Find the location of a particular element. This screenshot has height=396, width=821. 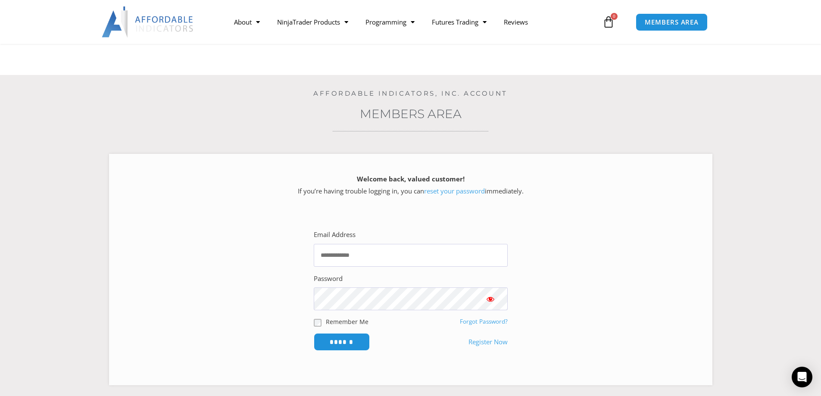

a: MEMBERS AREA is located at coordinates (672, 22).